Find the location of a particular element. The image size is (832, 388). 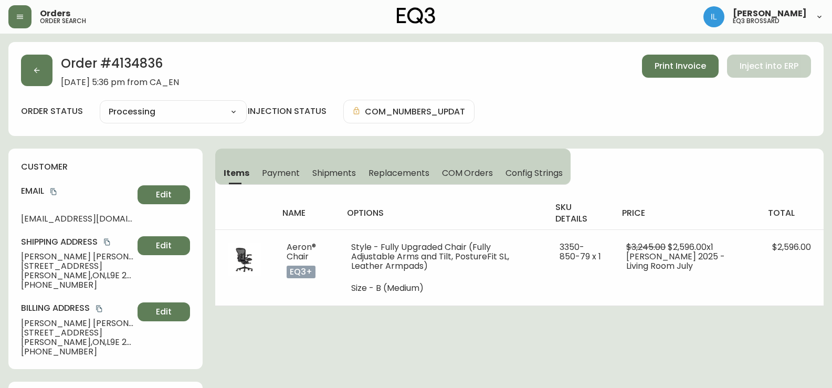

h4: options is located at coordinates (442, 213).